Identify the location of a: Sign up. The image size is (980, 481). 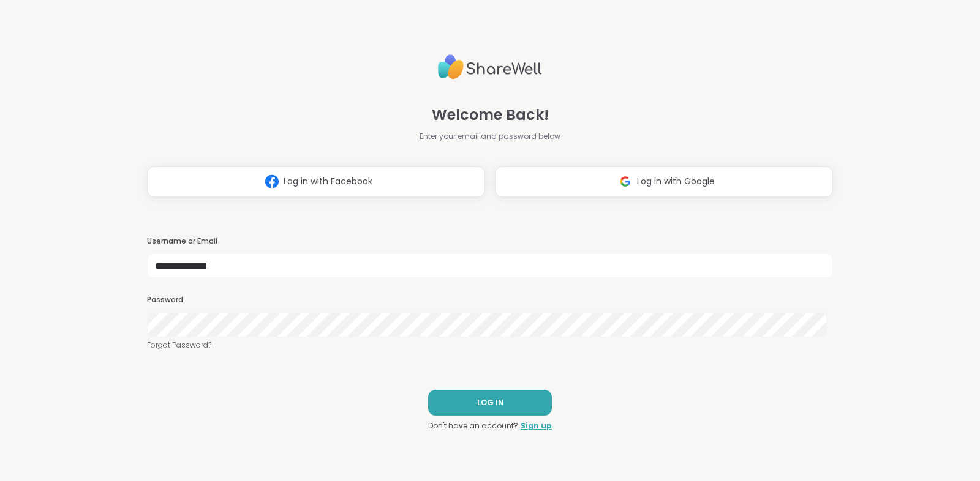
(536, 426).